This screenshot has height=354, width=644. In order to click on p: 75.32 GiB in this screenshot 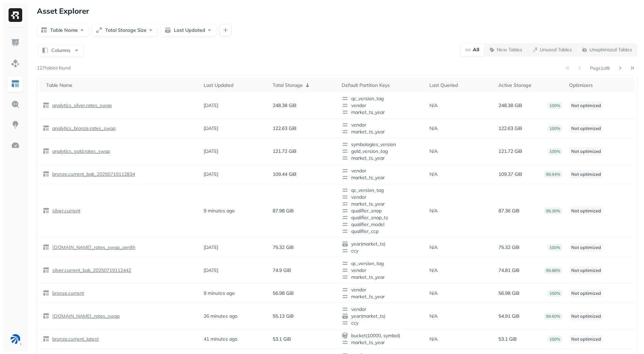, I will do `click(509, 247)`.